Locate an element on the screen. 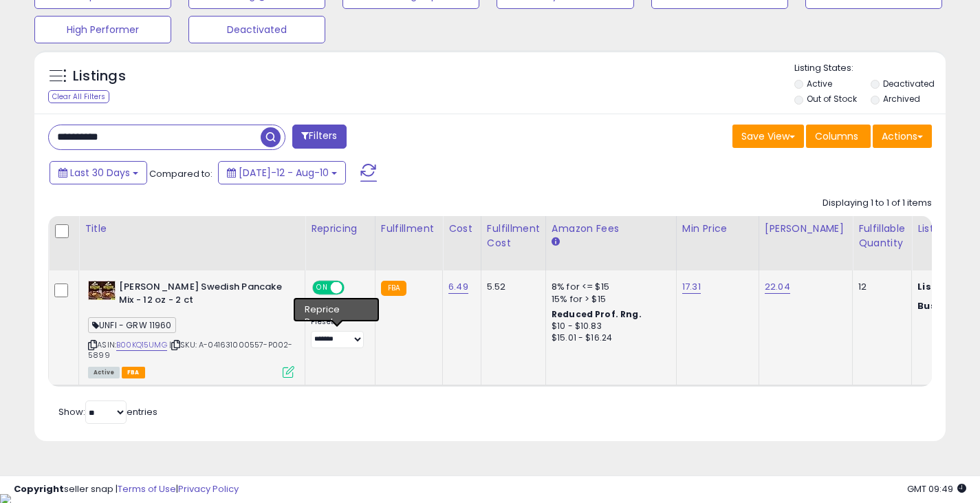 The width and height of the screenshot is (980, 503). div: Preset: is located at coordinates (337, 333).